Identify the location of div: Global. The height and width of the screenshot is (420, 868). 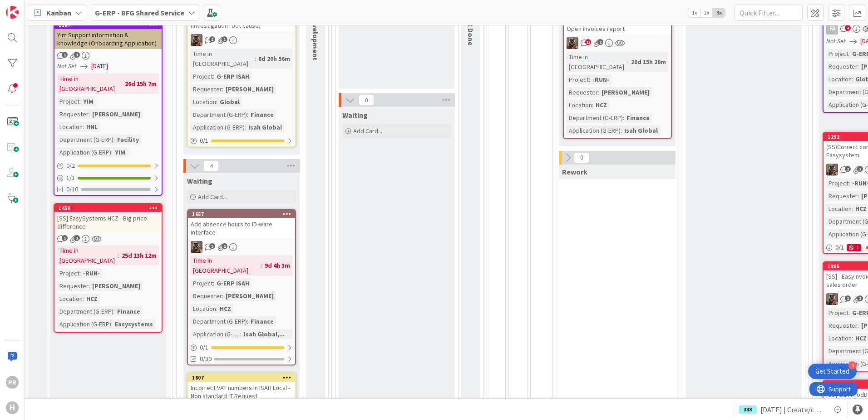
(230, 102).